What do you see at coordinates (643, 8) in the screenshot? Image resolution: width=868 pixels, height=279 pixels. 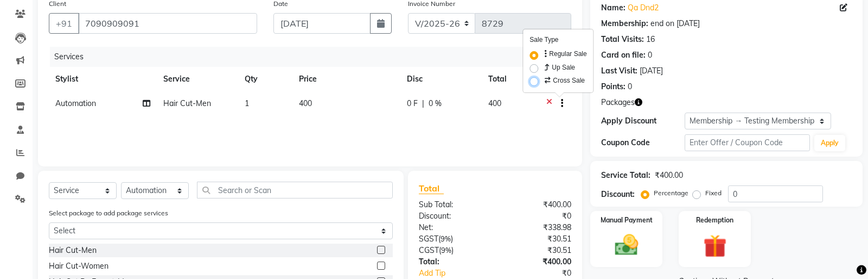 I see `a: Qa Dnd2` at bounding box center [643, 8].